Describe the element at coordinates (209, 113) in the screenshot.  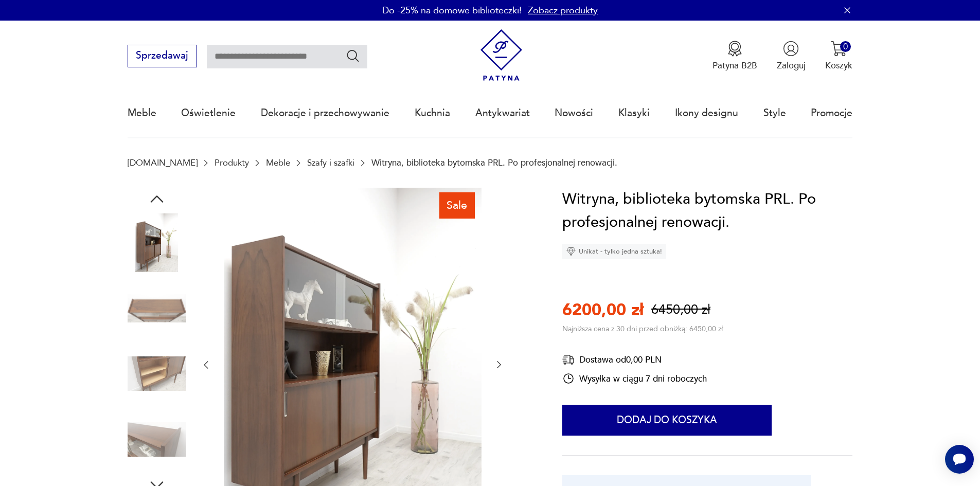
I see `a: Oświetlenie` at that location.